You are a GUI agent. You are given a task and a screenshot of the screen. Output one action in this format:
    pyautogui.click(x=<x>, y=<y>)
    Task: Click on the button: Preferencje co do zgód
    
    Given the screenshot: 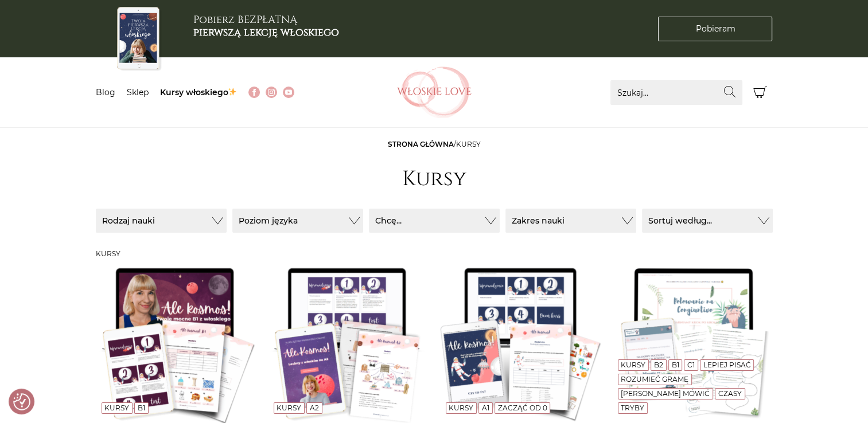 What is the action you would take?
    pyautogui.click(x=22, y=402)
    